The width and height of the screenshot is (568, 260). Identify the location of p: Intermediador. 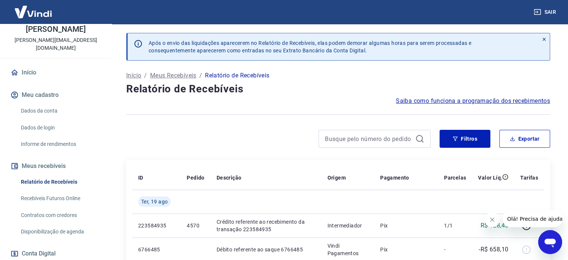
(348, 225).